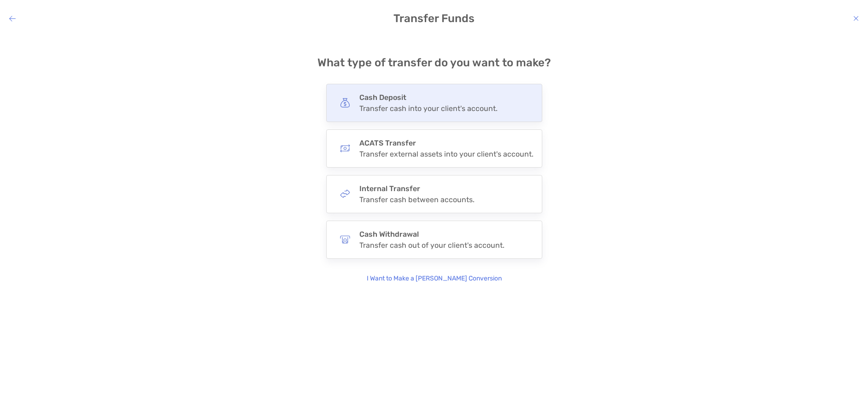  I want to click on div: Transfer external assets into your client's account., so click(446, 154).